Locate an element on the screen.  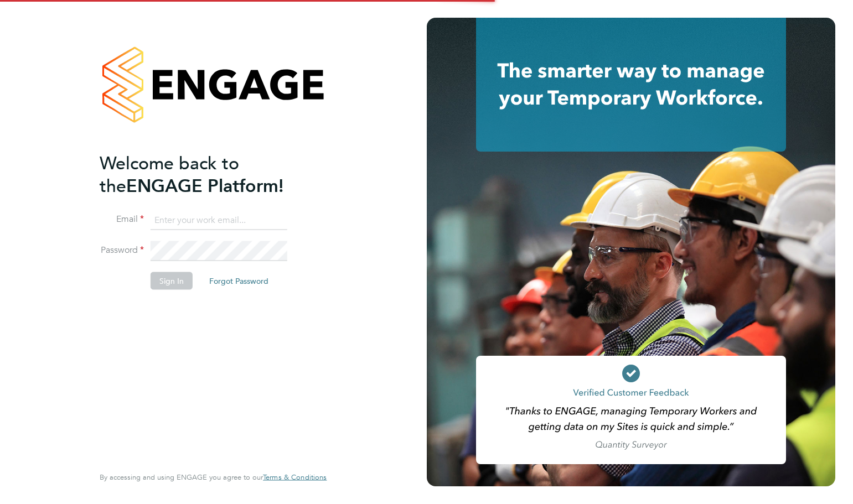
a: Terms & Conditions is located at coordinates (294, 477).